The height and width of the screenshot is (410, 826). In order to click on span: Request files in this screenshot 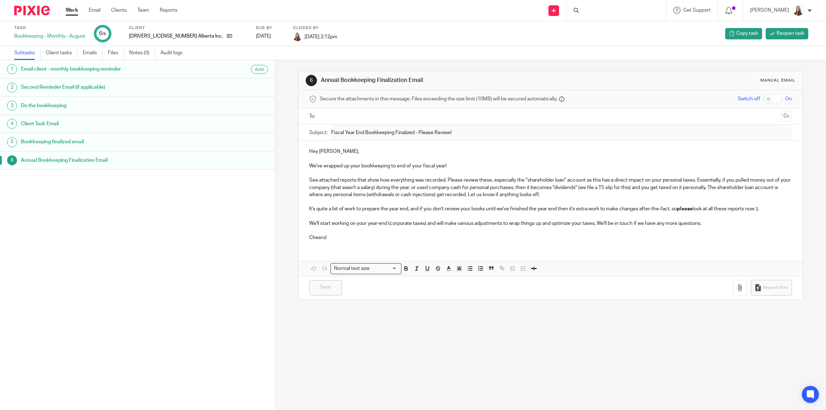, I will do `click(775, 288)`.